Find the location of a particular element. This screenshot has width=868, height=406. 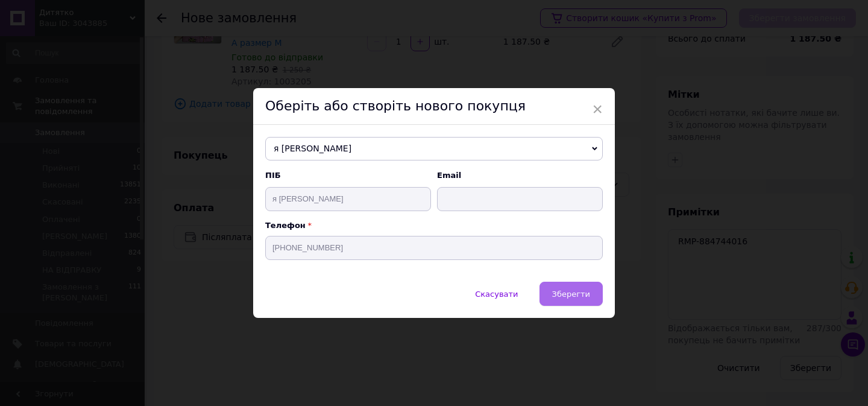

div: Оберіть або створіть нового покупця is located at coordinates (434, 106).